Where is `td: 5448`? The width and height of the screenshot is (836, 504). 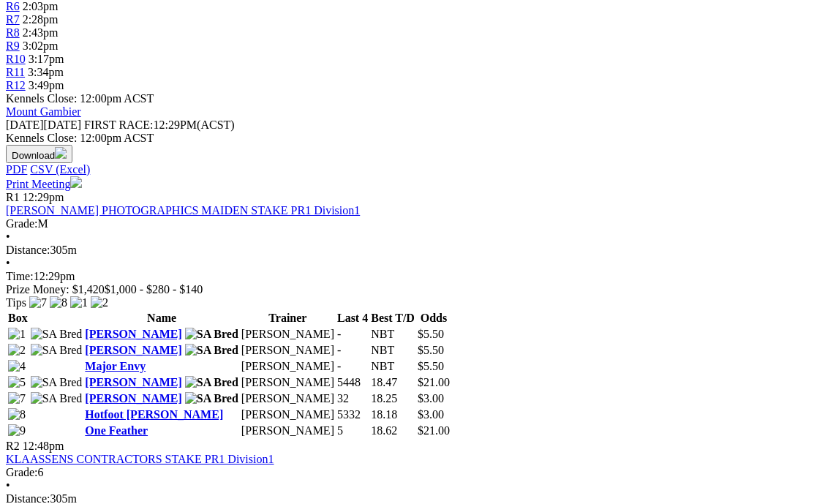
td: 5448 is located at coordinates (353, 382).